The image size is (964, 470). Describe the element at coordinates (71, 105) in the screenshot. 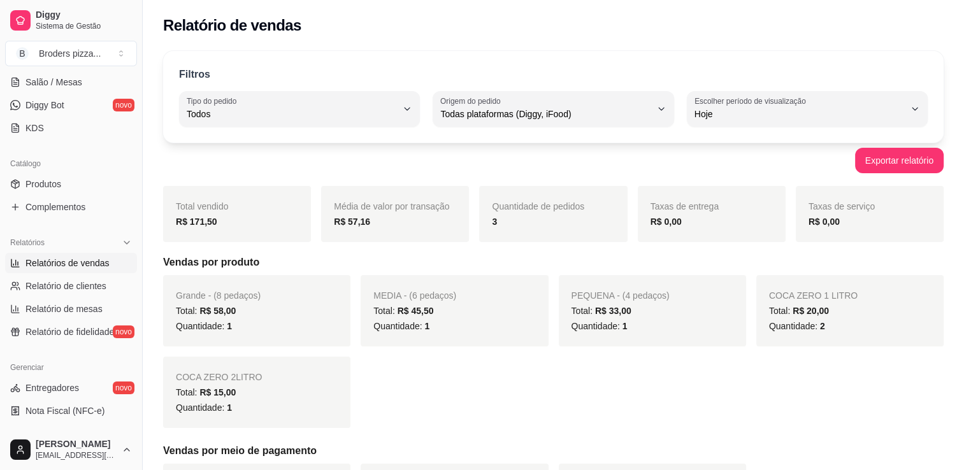

I see `a: Diggy Botnovo` at that location.